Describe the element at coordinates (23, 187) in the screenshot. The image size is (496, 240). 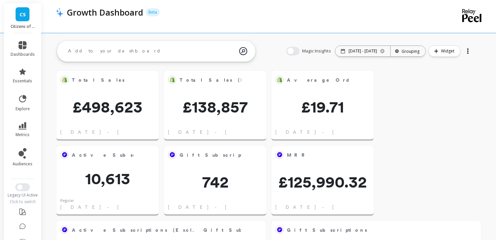
I see `button: Switch to New UI` at that location.